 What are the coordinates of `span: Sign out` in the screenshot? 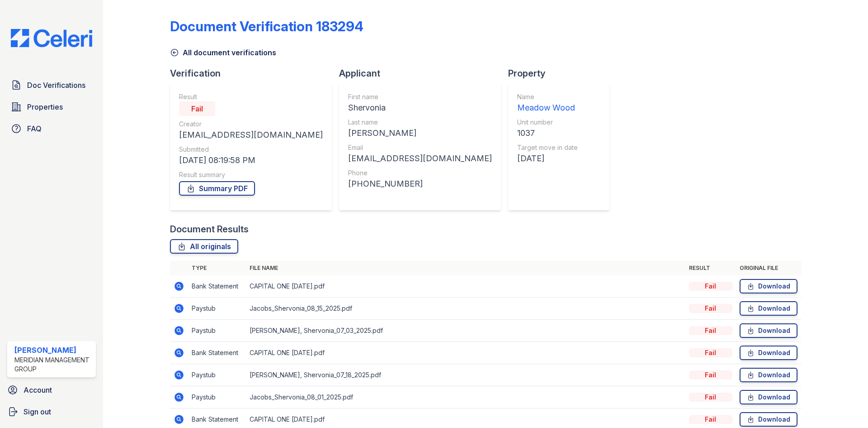 It's located at (37, 411).